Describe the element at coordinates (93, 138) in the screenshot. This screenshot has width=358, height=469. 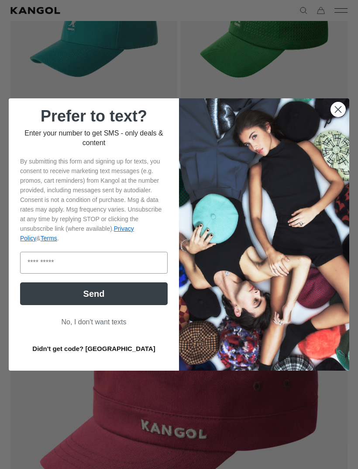
I see `span: Enter your number to get SMS - only deals & content` at that location.